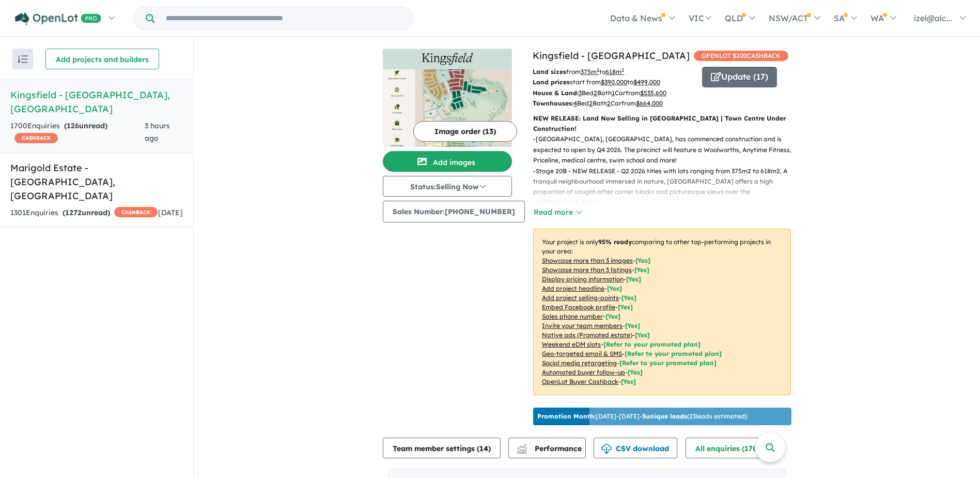 The image size is (980, 478). I want to click on u: 618 m, so click(615, 71).